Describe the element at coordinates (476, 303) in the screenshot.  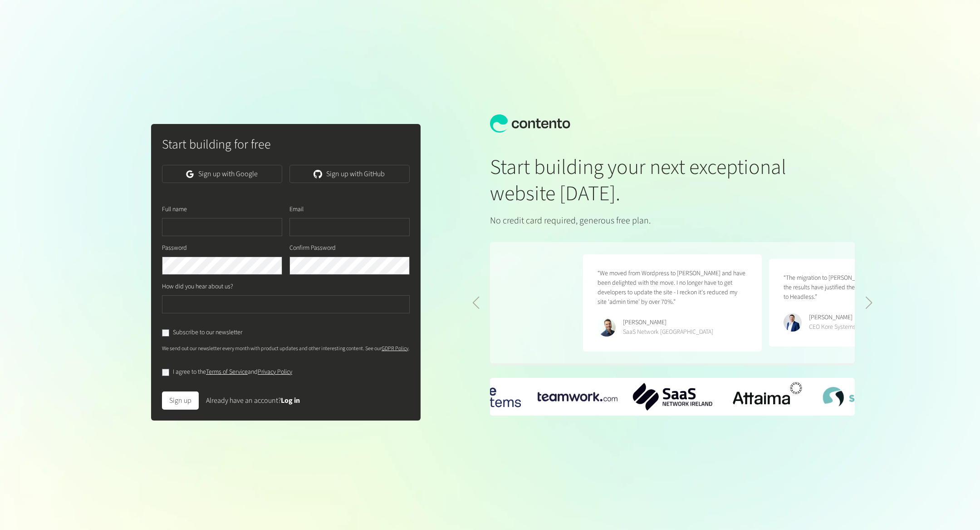
I see `div: Previous slide` at that location.